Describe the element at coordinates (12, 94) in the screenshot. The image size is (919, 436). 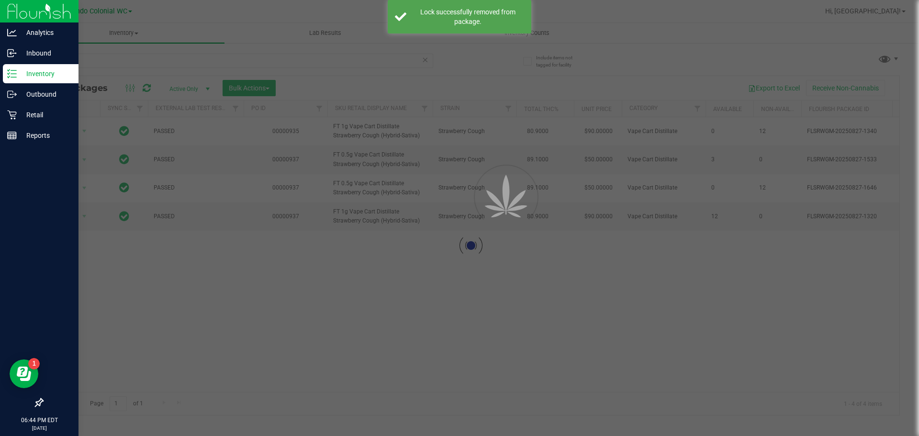
I see `inline-svg: Outbound` at that location.